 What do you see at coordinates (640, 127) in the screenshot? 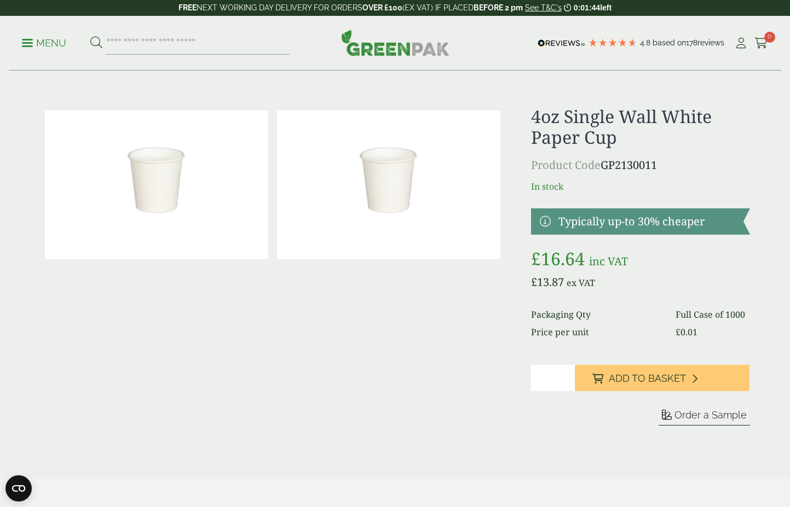
I see `h1: 4oz Single Wall White Paper Cup` at bounding box center [640, 127].